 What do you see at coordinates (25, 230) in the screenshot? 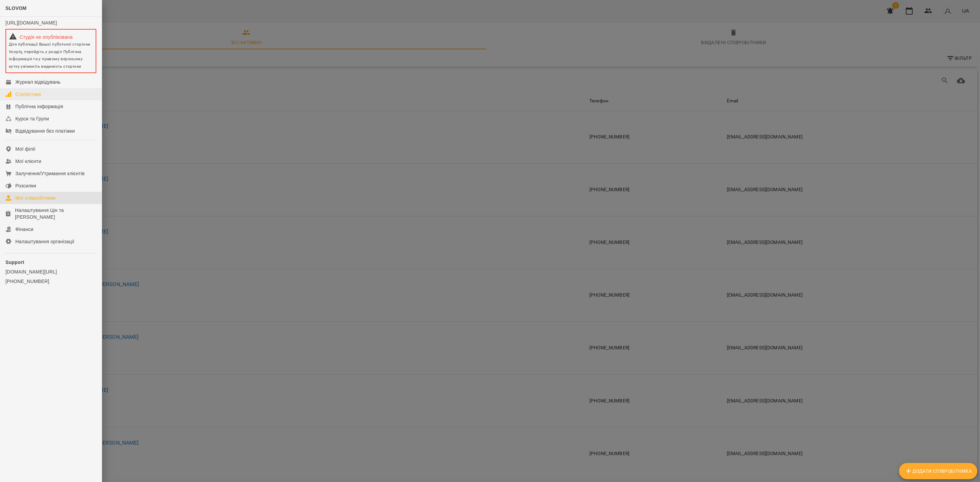
I see `div: Фінанси` at bounding box center [25, 230].